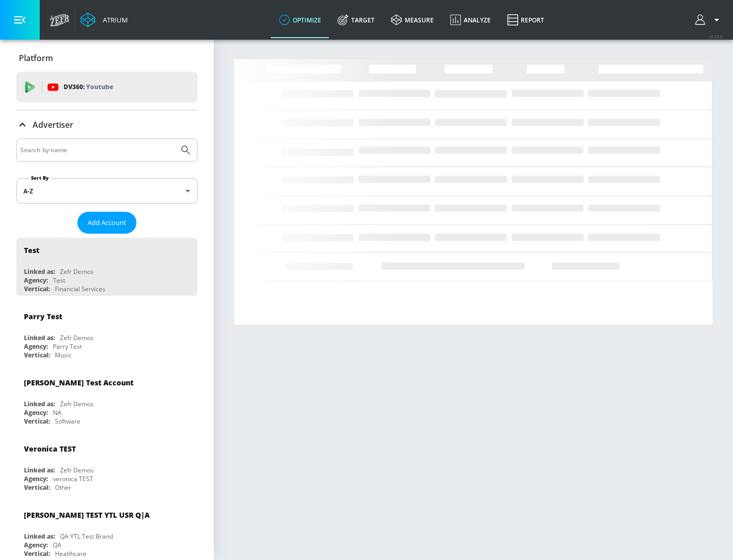 This screenshot has height=560, width=733. I want to click on div: Atrium, so click(113, 20).